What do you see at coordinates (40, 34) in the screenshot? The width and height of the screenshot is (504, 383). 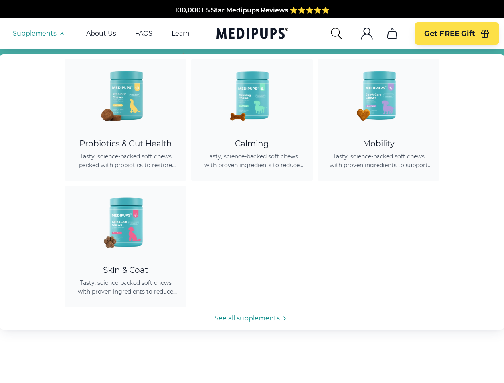 I see `button: Supplements` at bounding box center [40, 34].